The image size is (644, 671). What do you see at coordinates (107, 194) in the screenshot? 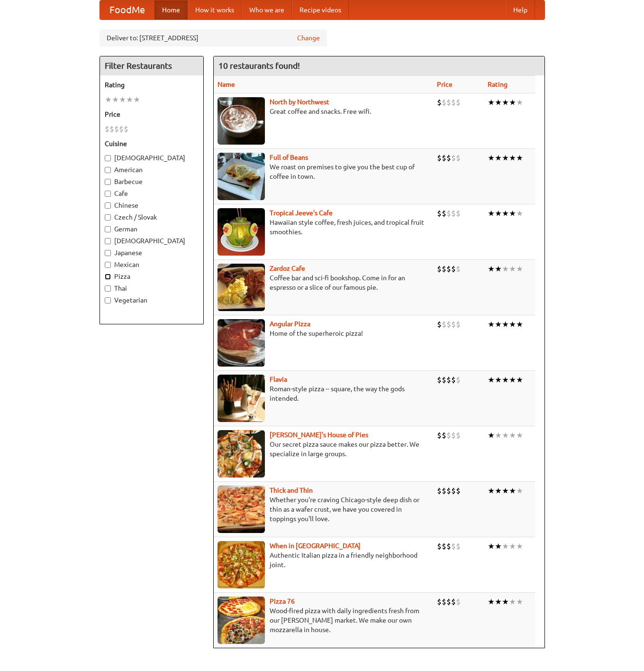
I see `input: Cafe` at bounding box center [107, 194].